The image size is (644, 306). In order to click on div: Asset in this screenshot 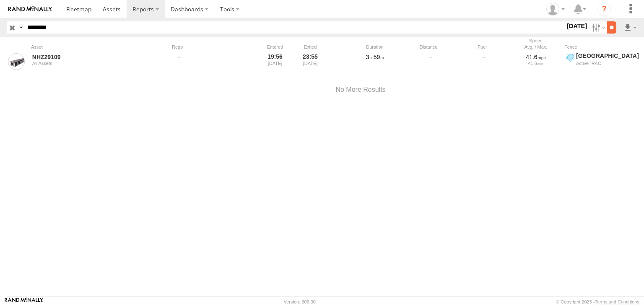, I will do `click(89, 47)`.